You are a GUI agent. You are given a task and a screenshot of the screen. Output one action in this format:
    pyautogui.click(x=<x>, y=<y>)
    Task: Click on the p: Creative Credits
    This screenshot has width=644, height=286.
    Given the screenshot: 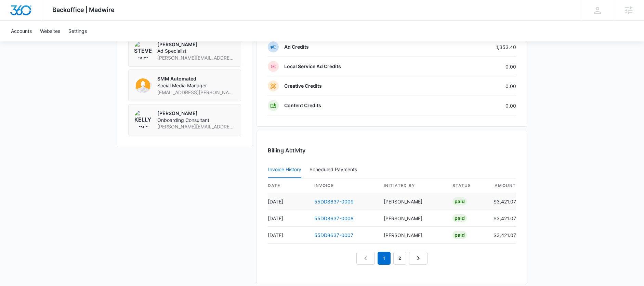 What is the action you would take?
    pyautogui.click(x=303, y=86)
    